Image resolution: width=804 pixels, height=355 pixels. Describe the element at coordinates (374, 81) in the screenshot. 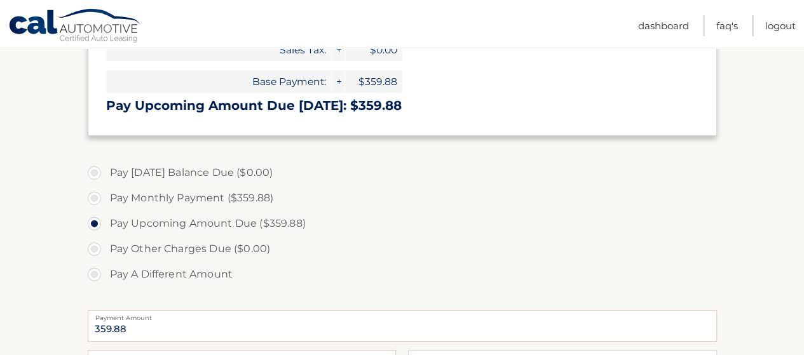

I see `span: $359.88` at that location.